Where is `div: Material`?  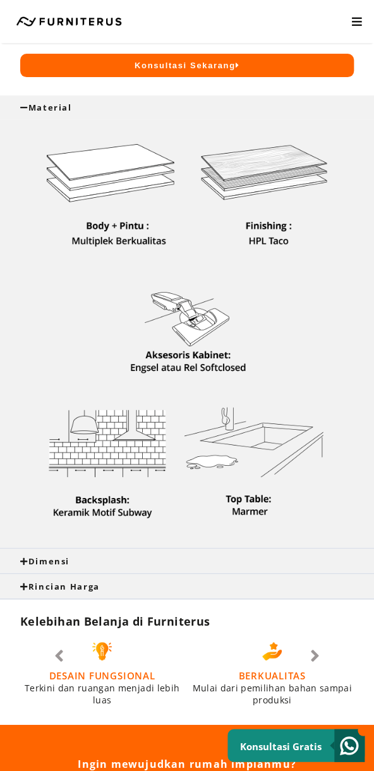 div: Material is located at coordinates (187, 107).